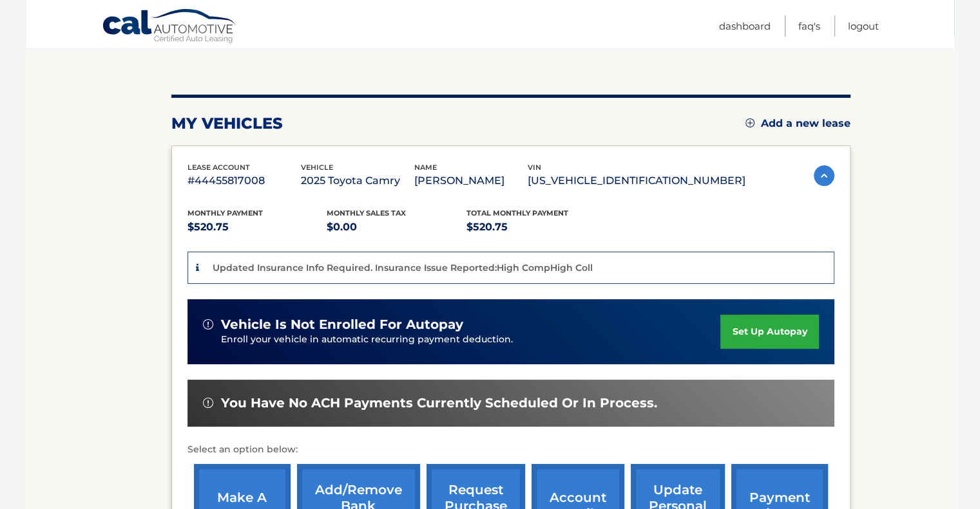 The width and height of the screenshot is (980, 509). I want to click on span: vin, so click(534, 167).